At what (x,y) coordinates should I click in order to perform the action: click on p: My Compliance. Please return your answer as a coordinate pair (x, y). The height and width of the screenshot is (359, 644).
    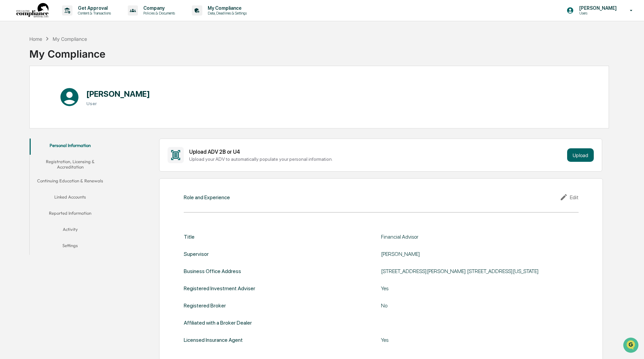
    Looking at the image, I should click on (226, 8).